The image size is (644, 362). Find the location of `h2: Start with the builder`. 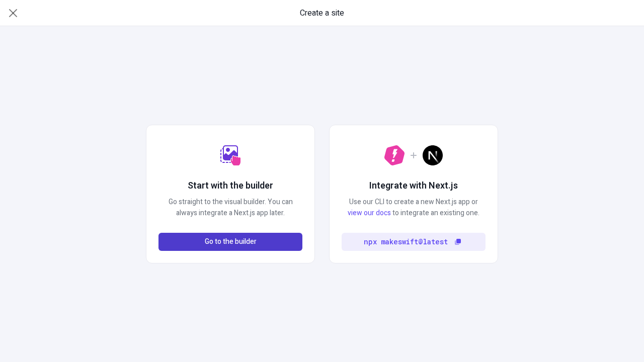

h2: Start with the builder is located at coordinates (230, 186).